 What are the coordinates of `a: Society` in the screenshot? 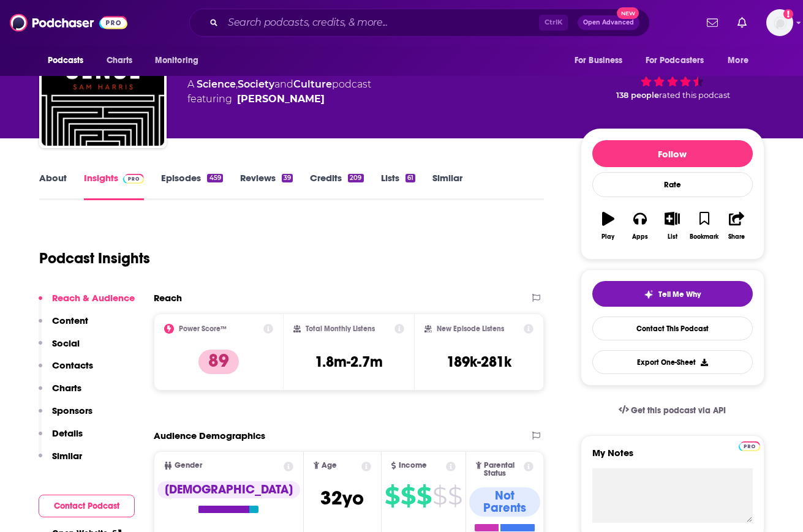 It's located at (256, 84).